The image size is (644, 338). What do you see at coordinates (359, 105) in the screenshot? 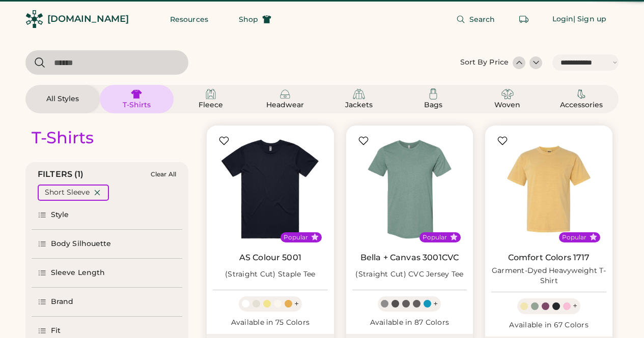
I see `div: Jackets` at bounding box center [359, 105].